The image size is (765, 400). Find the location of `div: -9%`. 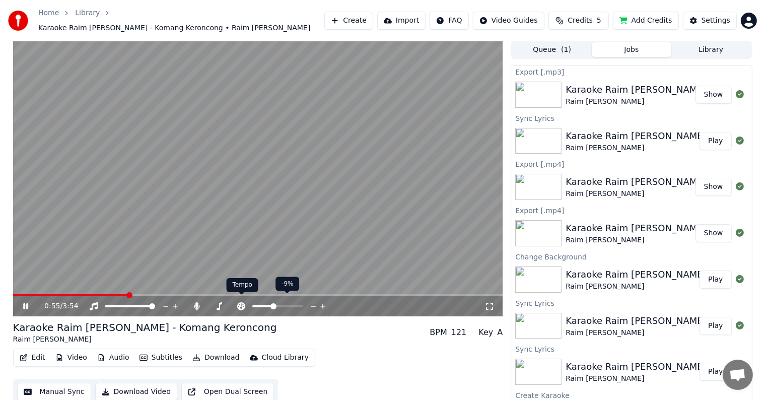

div: -9% is located at coordinates (287, 284).